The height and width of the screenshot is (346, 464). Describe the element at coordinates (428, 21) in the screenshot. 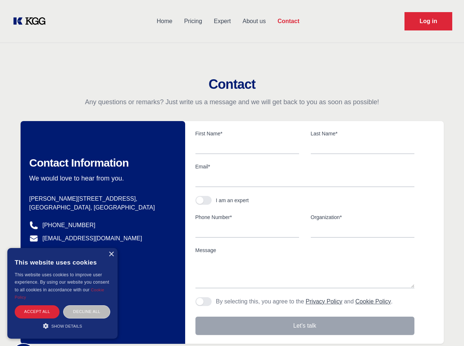

I see `a: Request Demo` at that location.